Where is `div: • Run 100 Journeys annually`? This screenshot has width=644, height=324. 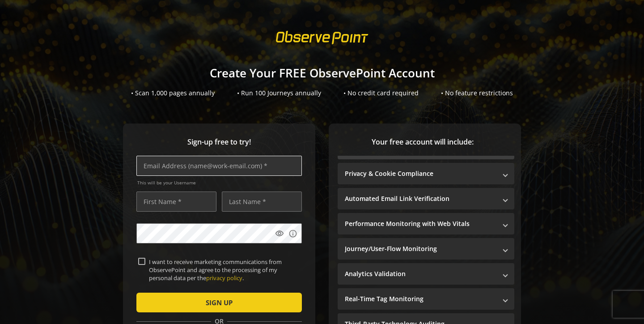
div: • Run 100 Journeys annually is located at coordinates (279, 93).